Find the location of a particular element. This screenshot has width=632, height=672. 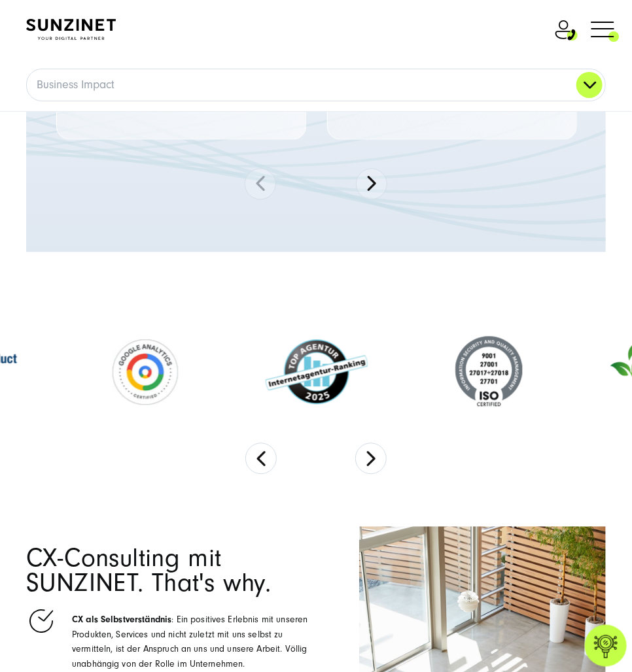

img: ISO-Siegel_2024_hell is located at coordinates (488, 373).